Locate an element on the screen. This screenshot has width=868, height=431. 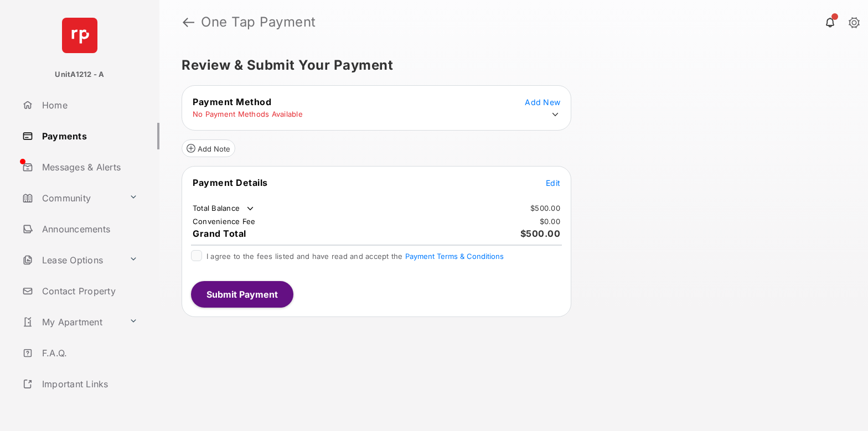
button: I agree to the fees listed and have read and accept the is located at coordinates (455, 256).